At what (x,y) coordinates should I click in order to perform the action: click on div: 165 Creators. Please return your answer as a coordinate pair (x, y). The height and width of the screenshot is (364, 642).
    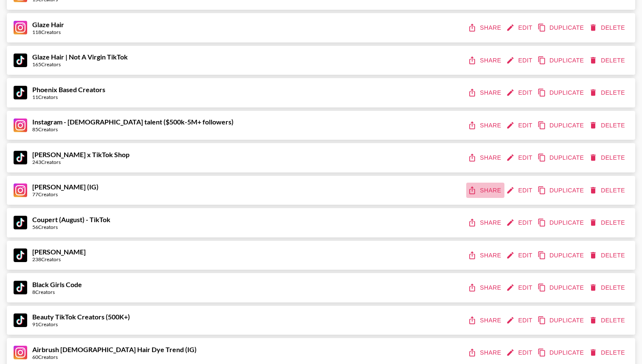
    Looking at the image, I should click on (80, 64).